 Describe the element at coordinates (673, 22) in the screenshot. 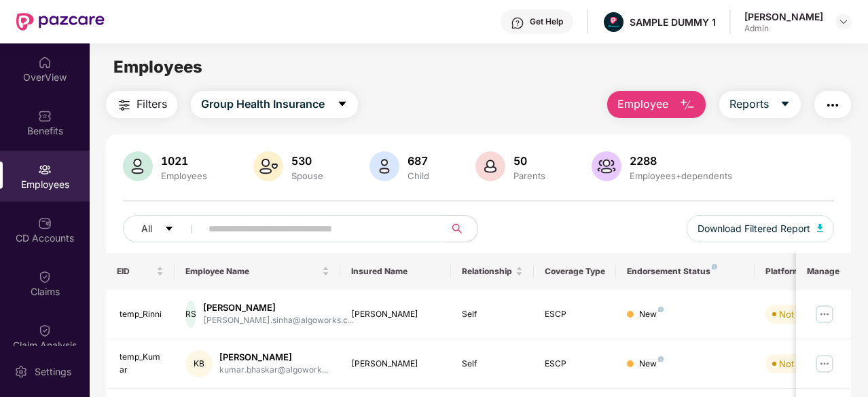

I see `div: SAMPLE DUMMY 1` at that location.